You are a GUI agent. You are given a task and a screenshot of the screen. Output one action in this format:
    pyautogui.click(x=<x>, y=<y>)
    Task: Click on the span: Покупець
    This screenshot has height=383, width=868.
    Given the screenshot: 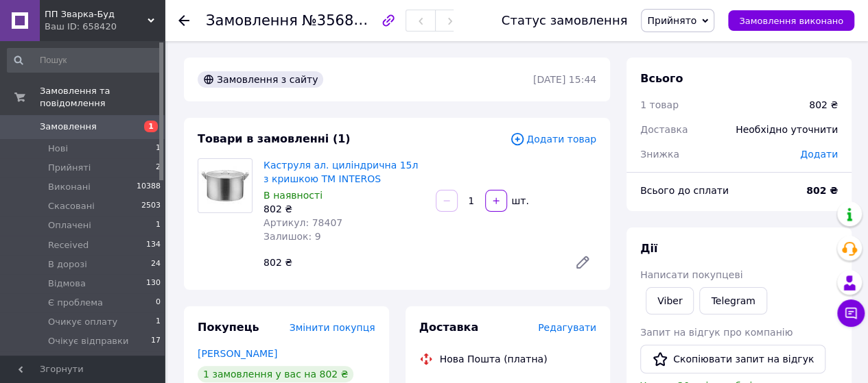 What is the action you would take?
    pyautogui.click(x=228, y=327)
    